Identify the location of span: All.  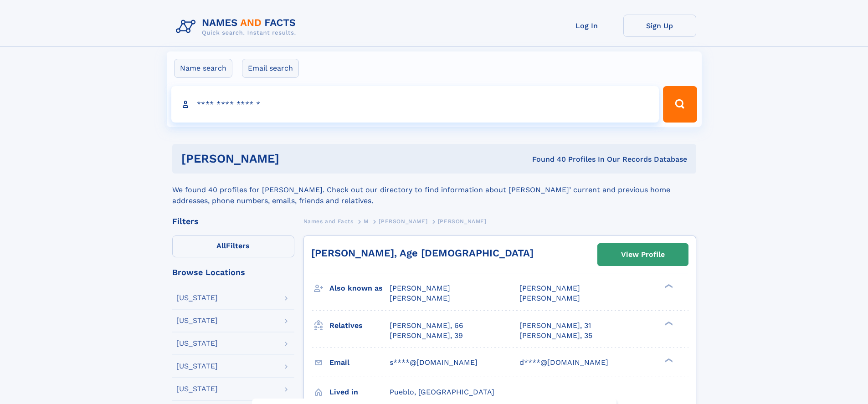
(221, 246).